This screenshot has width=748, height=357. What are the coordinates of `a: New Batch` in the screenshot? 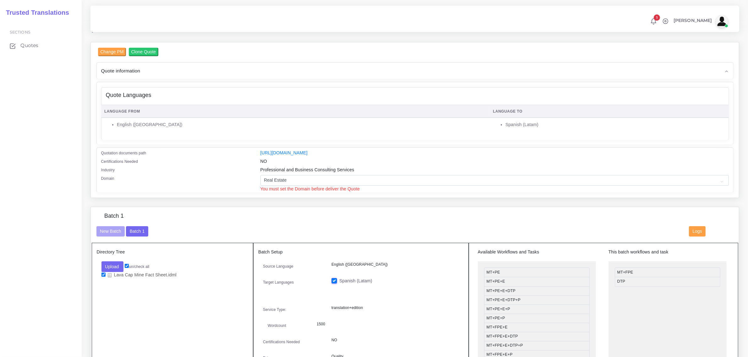 It's located at (111, 231).